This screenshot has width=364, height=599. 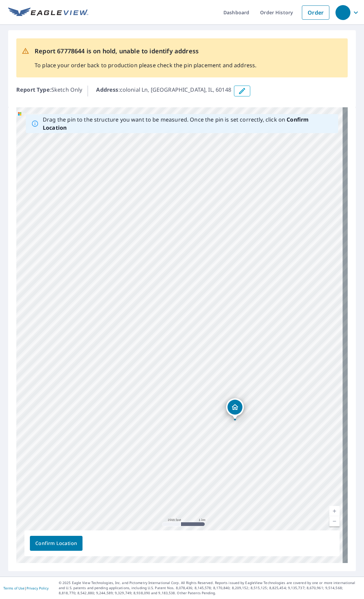 I want to click on div: Dropped pin, building 1, Residential property, colonial Ln Lombard, IL 60148, so click(x=235, y=409).